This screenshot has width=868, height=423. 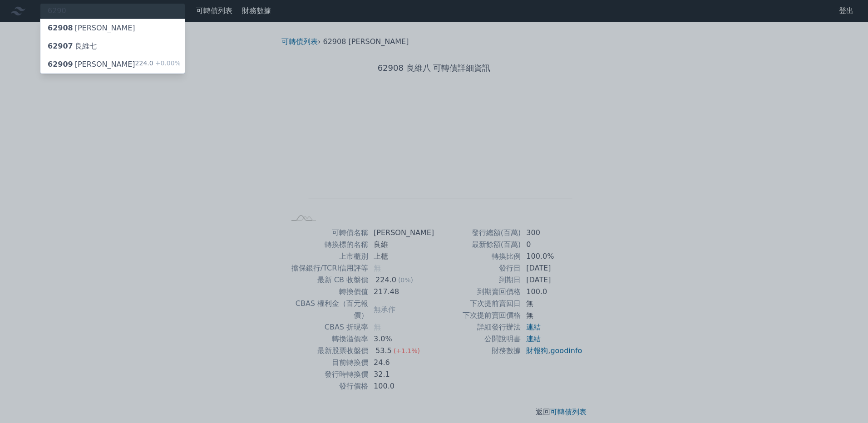 I want to click on a: 62907良維七, so click(x=113, y=46).